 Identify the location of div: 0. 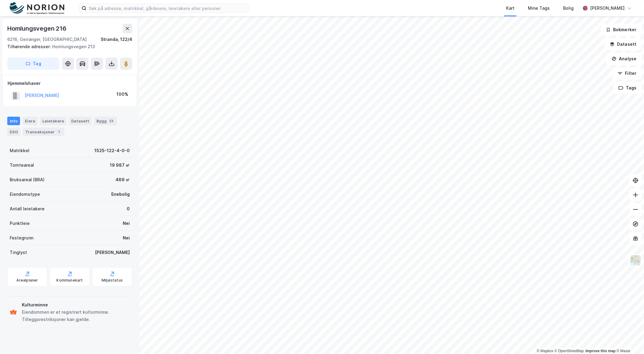
(128, 209).